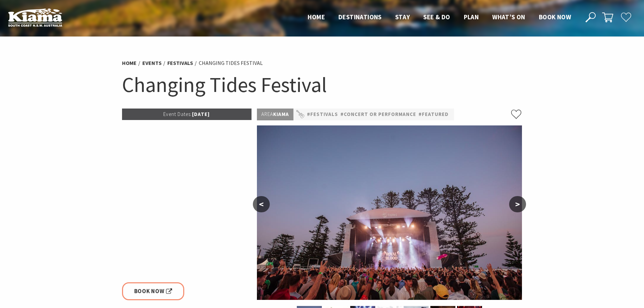 The height and width of the screenshot is (308, 644). Describe the element at coordinates (153, 291) in the screenshot. I see `span: Book Now` at that location.